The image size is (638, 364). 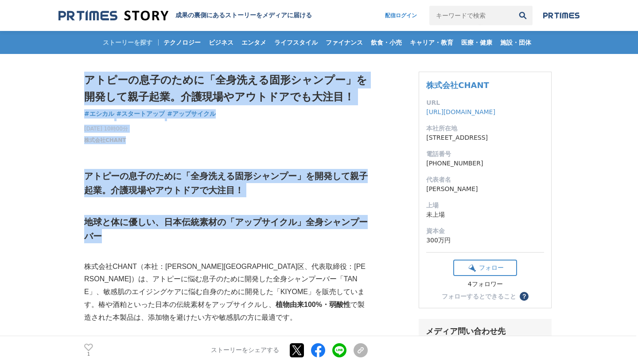 I want to click on strong: 地球と体に優しい、日本伝統素材の「アップサイクル」全身シャンプーバー, so click(x=226, y=229).